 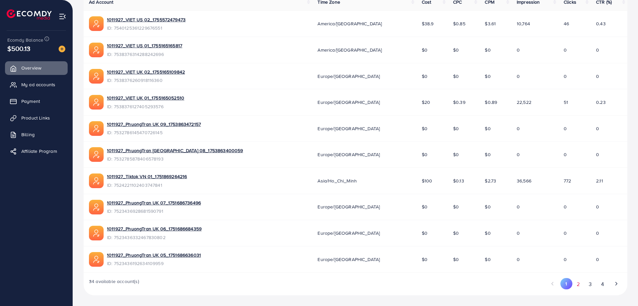 What do you see at coordinates (154, 211) in the screenshot?
I see `span: ID: 7523436928681590791` at bounding box center [154, 211].